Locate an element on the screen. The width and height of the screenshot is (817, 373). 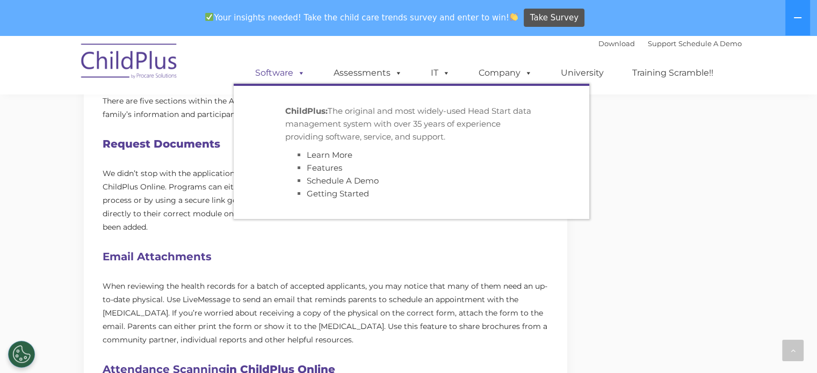
p: The original and most widely-used Head Start data management system with over 35 years of experie... is located at coordinates (412, 124).